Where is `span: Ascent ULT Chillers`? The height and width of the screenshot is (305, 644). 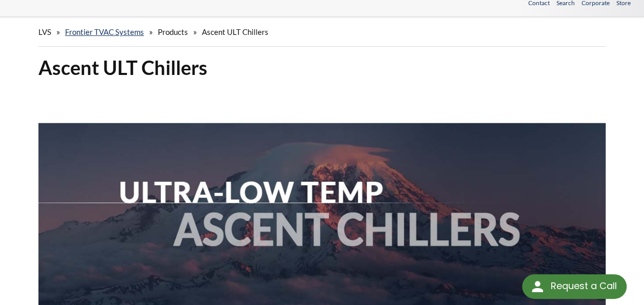 span: Ascent ULT Chillers is located at coordinates (235, 32).